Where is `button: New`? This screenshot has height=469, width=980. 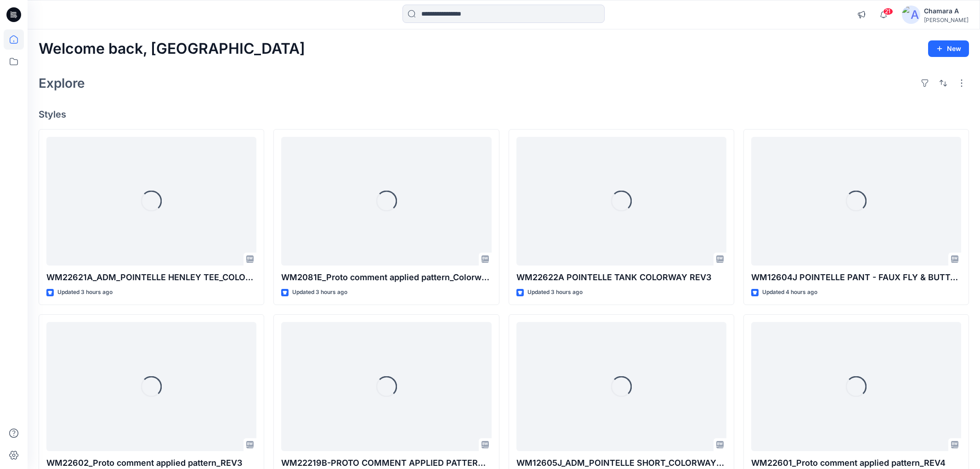 button: New is located at coordinates (948, 49).